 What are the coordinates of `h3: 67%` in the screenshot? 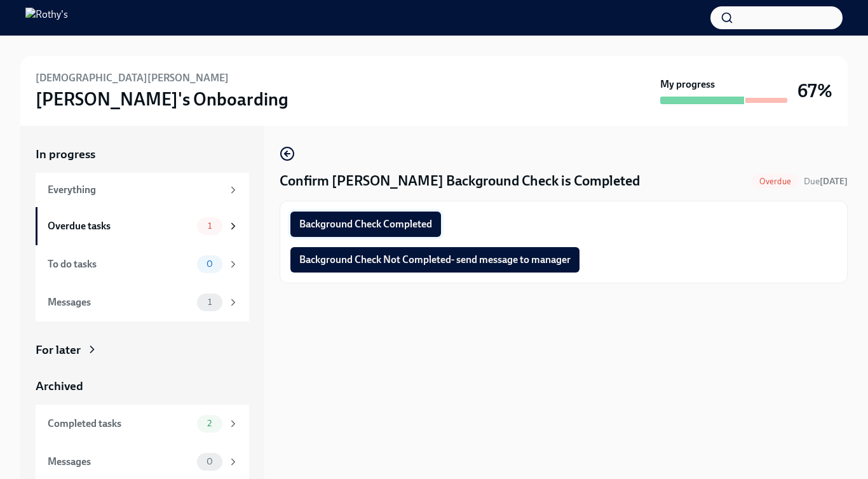 It's located at (814, 91).